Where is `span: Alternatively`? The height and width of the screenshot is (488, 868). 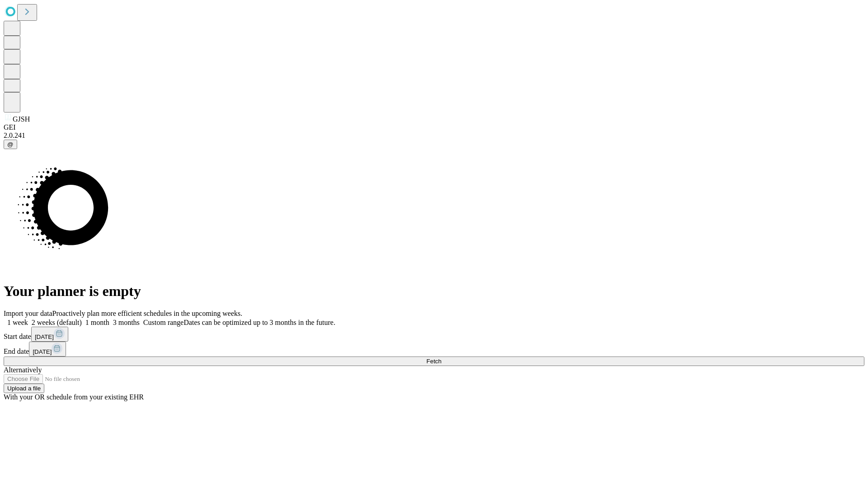
span: Alternatively is located at coordinates (22, 370).